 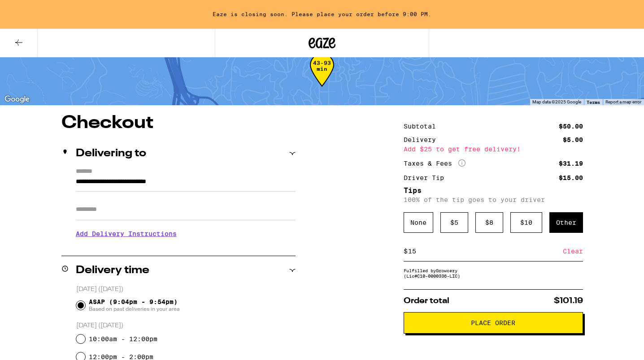 I want to click on div: Driver Tip, so click(x=427, y=178).